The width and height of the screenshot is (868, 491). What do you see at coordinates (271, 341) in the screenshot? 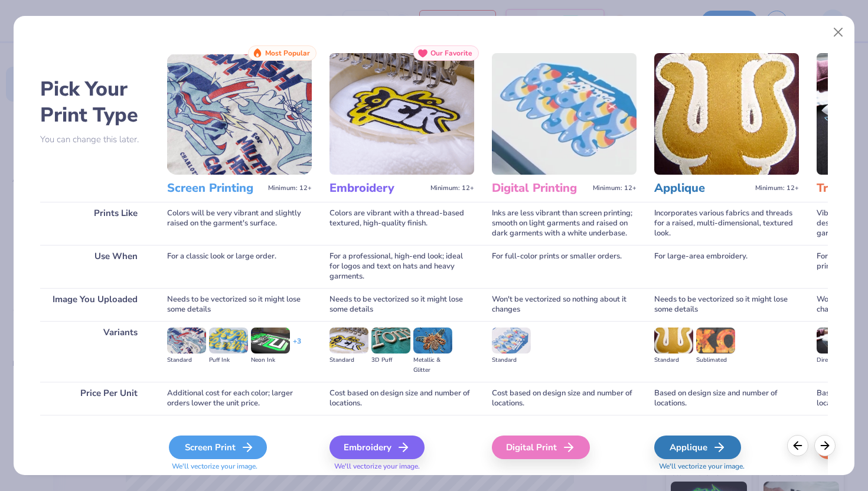
I see `img: Neon Ink` at bounding box center [271, 341].